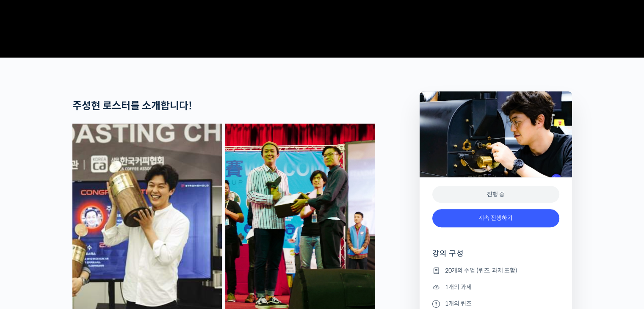 The width and height of the screenshot is (644, 309). Describe the element at coordinates (136, 249) in the screenshot. I see `a: 설정` at that location.